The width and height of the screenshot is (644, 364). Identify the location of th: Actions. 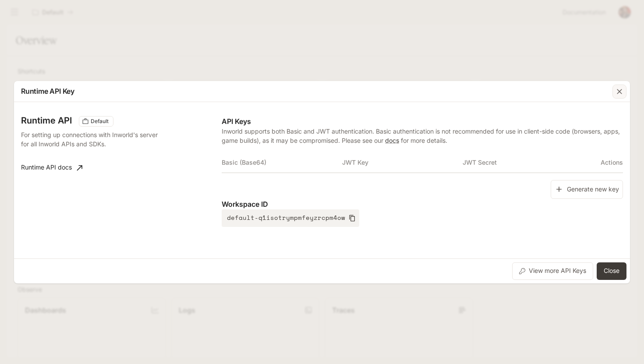
(602, 163).